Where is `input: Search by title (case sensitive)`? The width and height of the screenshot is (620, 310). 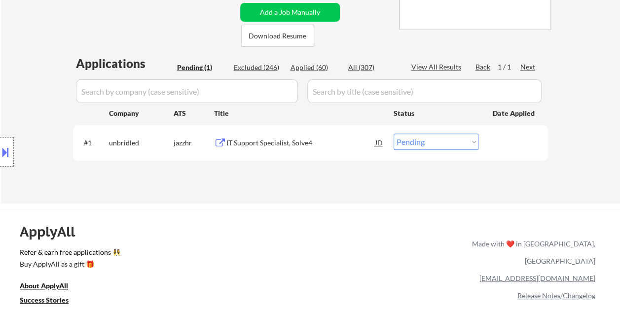 input: Search by title (case sensitive) is located at coordinates (424, 91).